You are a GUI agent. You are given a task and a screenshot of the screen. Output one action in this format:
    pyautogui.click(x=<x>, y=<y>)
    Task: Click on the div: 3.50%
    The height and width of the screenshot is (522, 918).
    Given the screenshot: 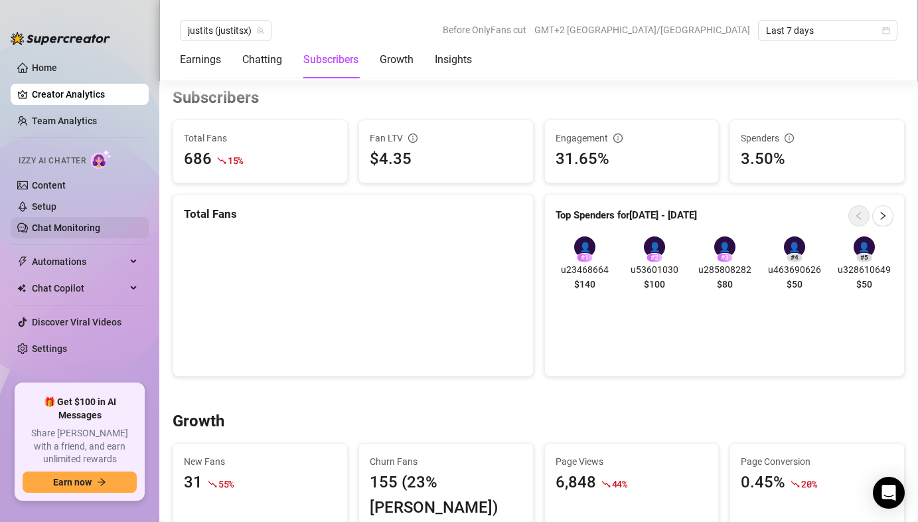 What is the action you would take?
    pyautogui.click(x=817, y=159)
    